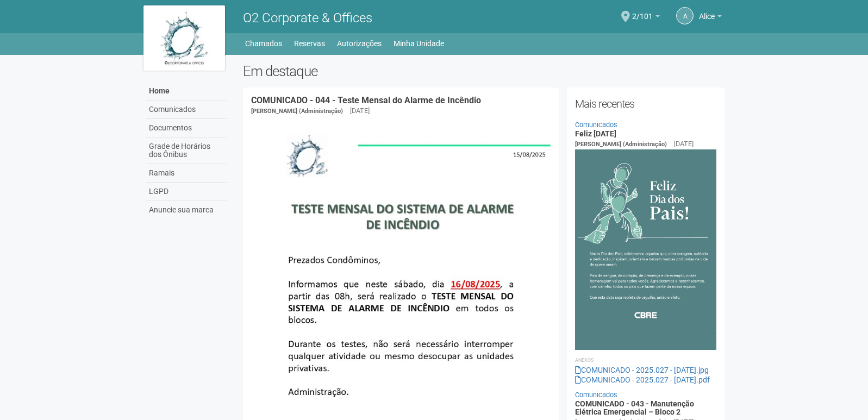 The height and width of the screenshot is (420, 868). Describe the element at coordinates (484, 71) in the screenshot. I see `h2: Em destaque` at that location.